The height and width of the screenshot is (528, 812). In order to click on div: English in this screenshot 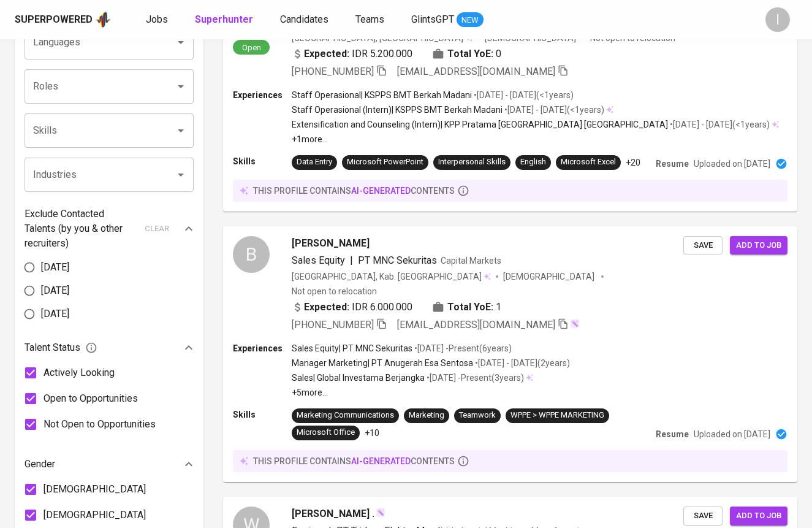, I will do `click(533, 162)`.